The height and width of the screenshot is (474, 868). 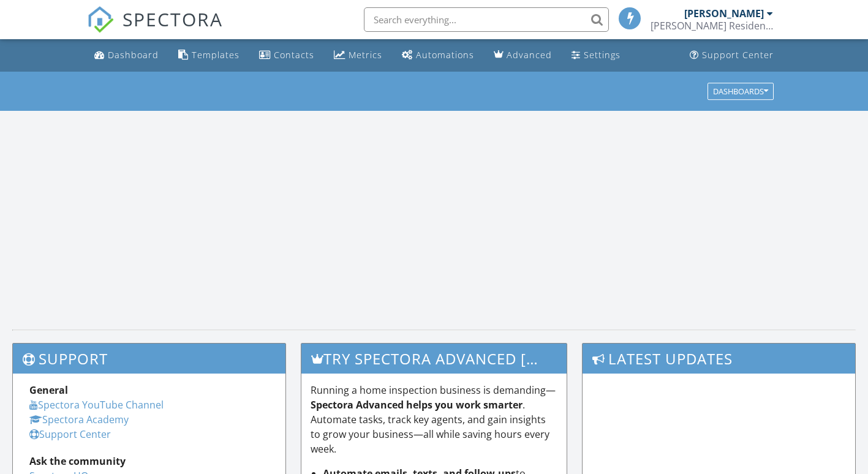 I want to click on button: Dashboards, so click(x=741, y=91).